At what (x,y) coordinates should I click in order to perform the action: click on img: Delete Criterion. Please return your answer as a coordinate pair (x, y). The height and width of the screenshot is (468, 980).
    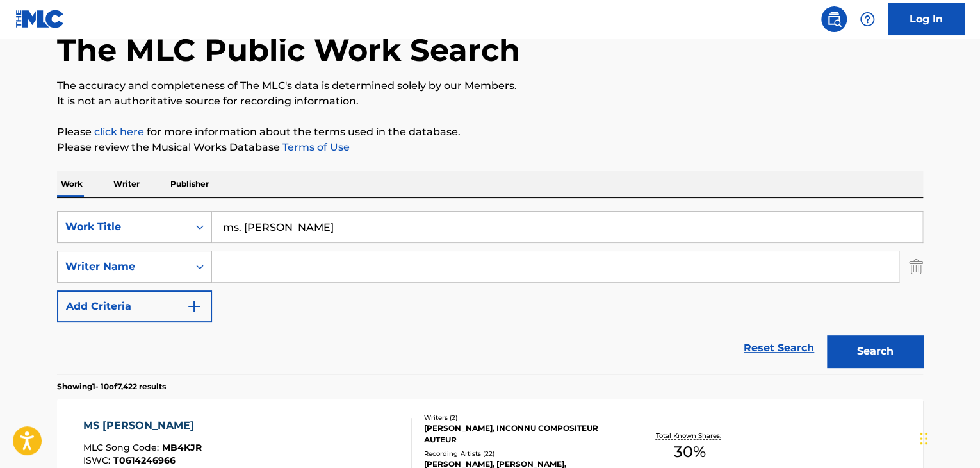
    Looking at the image, I should click on (916, 267).